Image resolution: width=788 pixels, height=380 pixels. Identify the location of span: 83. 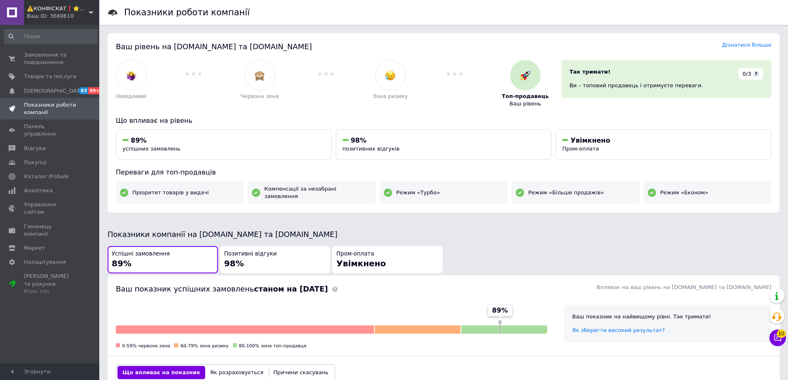
(83, 91).